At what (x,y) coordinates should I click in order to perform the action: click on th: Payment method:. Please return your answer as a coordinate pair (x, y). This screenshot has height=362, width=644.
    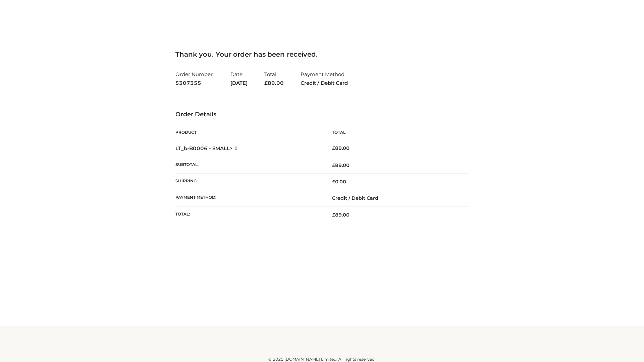
    Looking at the image, I should click on (249, 198).